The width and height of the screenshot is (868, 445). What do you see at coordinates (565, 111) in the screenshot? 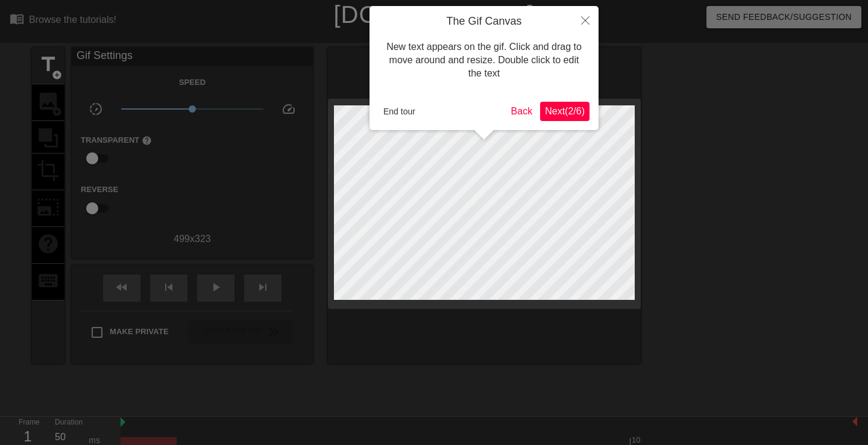
I see `button: Next` at bounding box center [565, 111].